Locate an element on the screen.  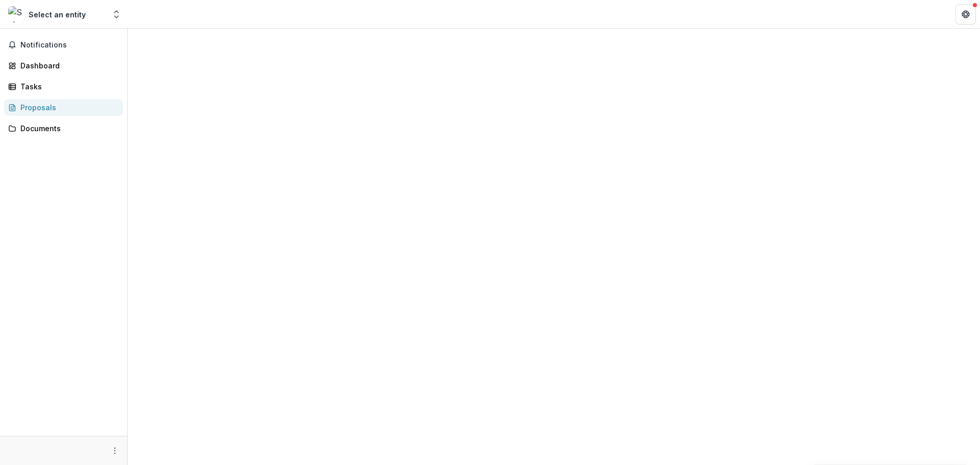
button: Open entity switcher is located at coordinates (116, 14).